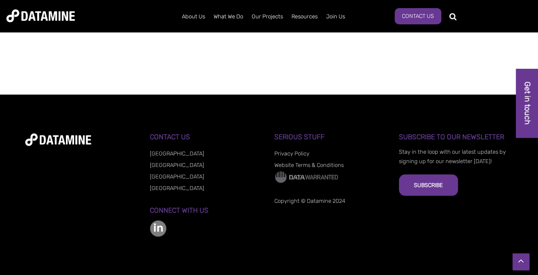 Image resolution: width=538 pixels, height=275 pixels. Describe the element at coordinates (193, 17) in the screenshot. I see `a: About Us` at that location.